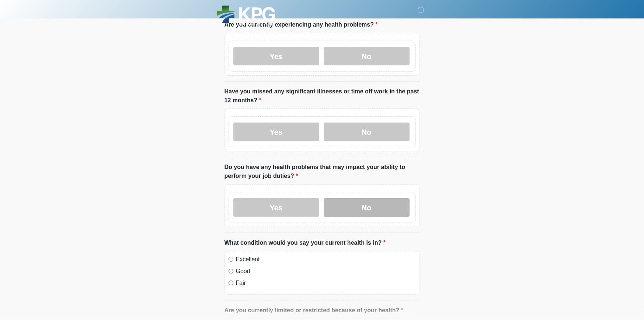 The image size is (644, 320). Describe the element at coordinates (314, 310) in the screenshot. I see `label: Are you currently limited or restricted because of your health?` at that location.